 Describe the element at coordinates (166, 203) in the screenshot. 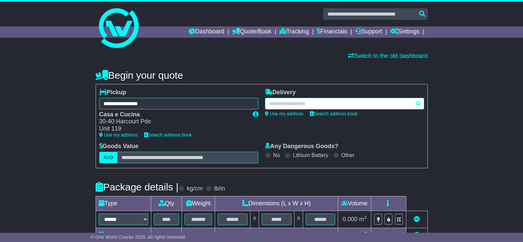

I see `td: Qty` at that location.